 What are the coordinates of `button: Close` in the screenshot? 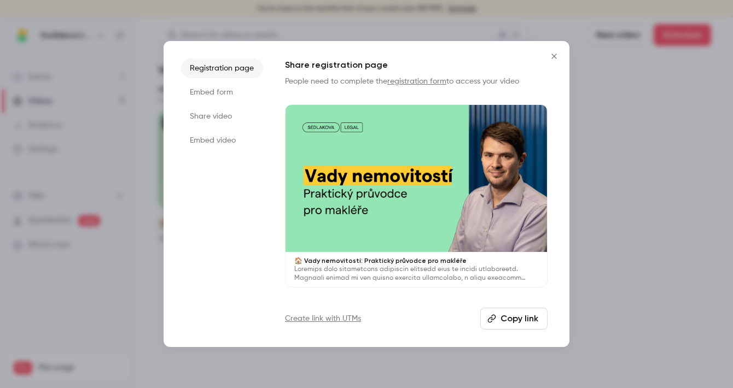 It's located at (554, 56).